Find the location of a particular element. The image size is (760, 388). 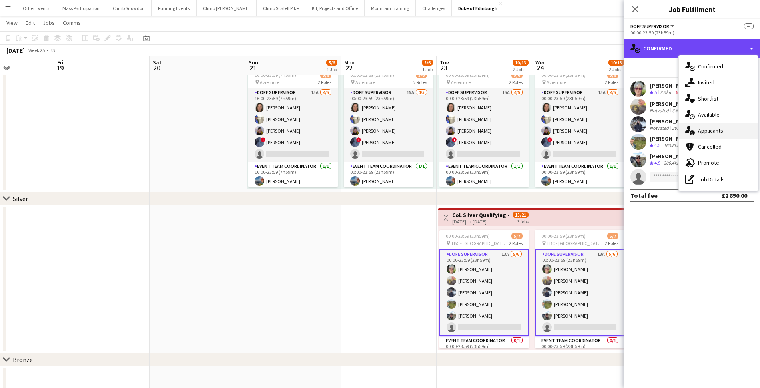

h3: Job Fulfilment is located at coordinates (692, 9).